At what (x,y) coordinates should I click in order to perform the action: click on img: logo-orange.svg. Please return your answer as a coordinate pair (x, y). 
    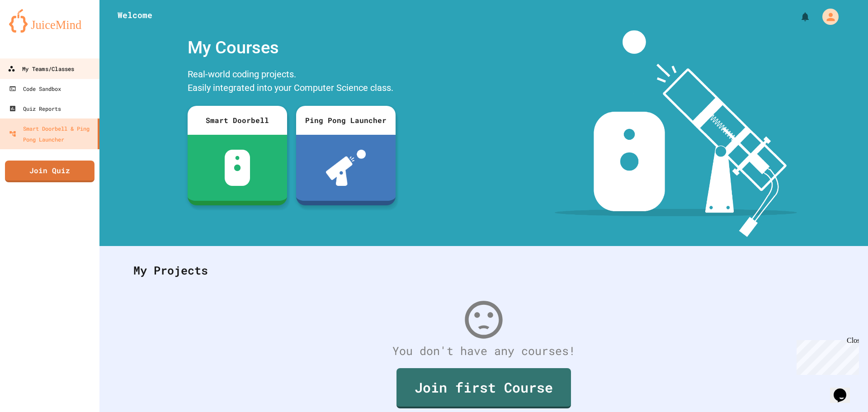
    Looking at the image, I should click on (50, 21).